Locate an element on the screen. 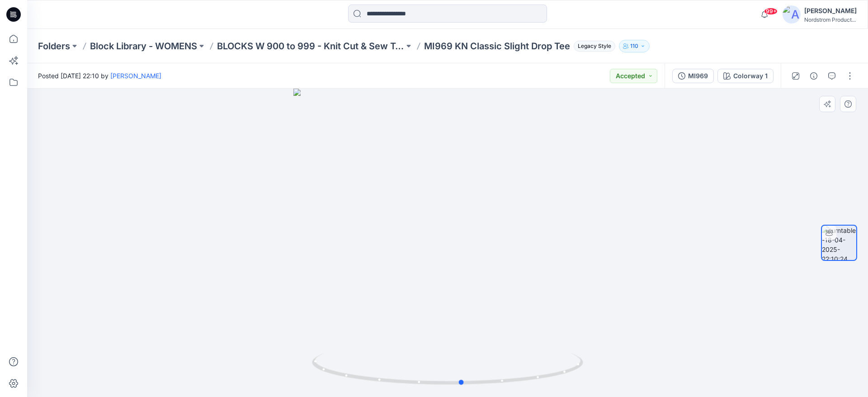 The width and height of the screenshot is (868, 397). button: MI969 is located at coordinates (693, 76).